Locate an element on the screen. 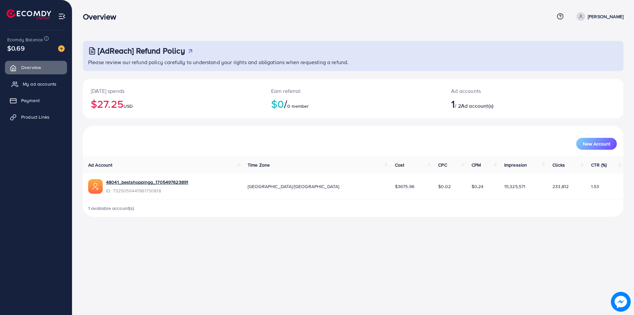 This screenshot has height=315, width=634. span: Impression is located at coordinates (516, 165).